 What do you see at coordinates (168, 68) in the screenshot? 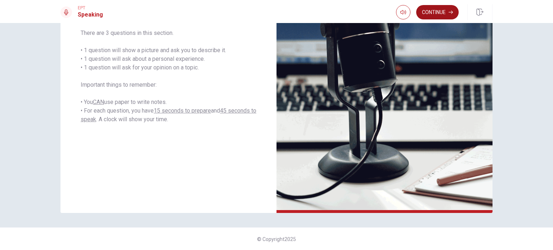
I see `span: The Speaking Test will start now. There are 3 questions in this section. • 1 question will show a...` at bounding box center [168, 68].